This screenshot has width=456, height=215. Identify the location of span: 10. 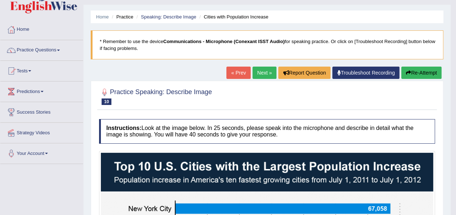
(106, 102).